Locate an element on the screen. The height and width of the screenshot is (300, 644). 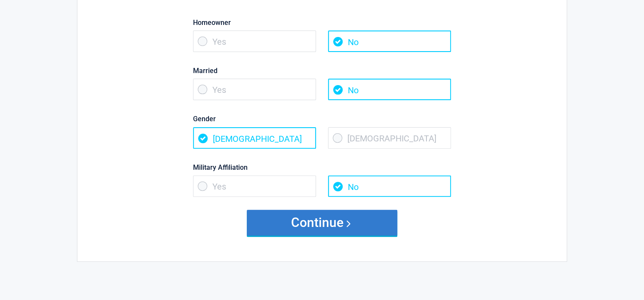
button: Continue is located at coordinates (322, 223).